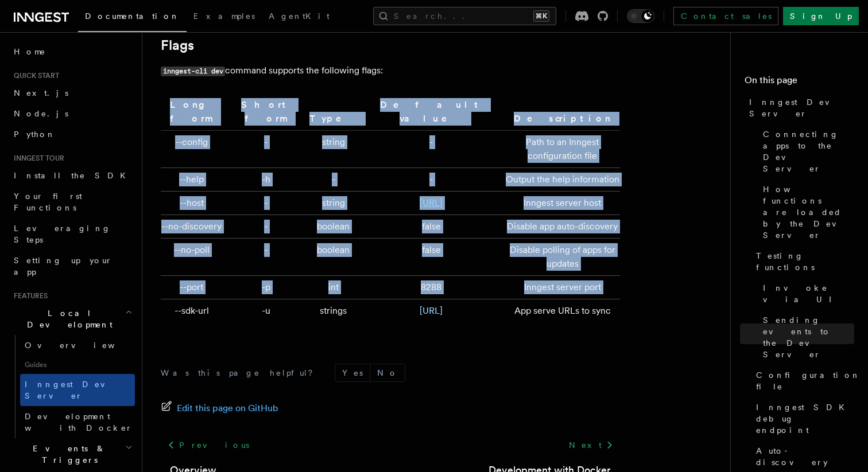  What do you see at coordinates (63, 266) in the screenshot?
I see `span: Setting up your app` at bounding box center [63, 266].